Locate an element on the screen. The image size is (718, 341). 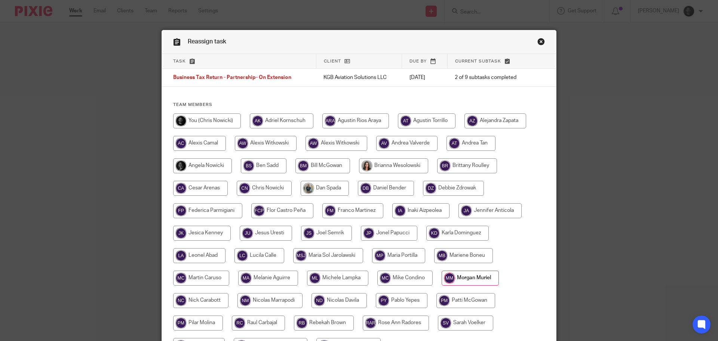
span: Current subtask is located at coordinates (478, 61).